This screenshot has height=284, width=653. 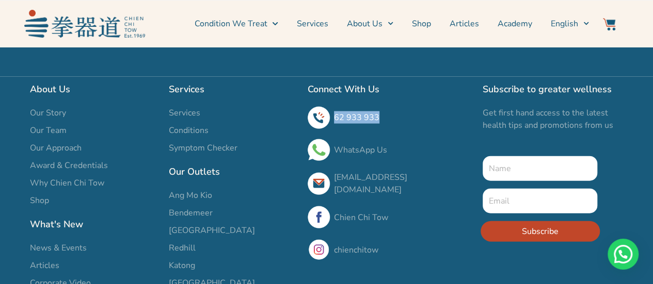 What do you see at coordinates (94, 166) in the screenshot?
I see `a: Award & Credentials` at bounding box center [94, 166].